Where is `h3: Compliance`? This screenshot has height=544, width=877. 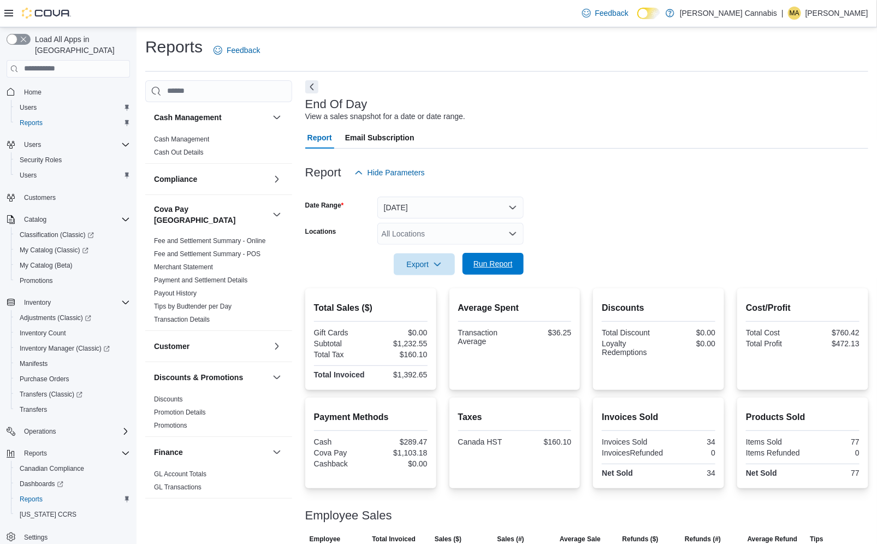
h3: Compliance is located at coordinates (175, 179).